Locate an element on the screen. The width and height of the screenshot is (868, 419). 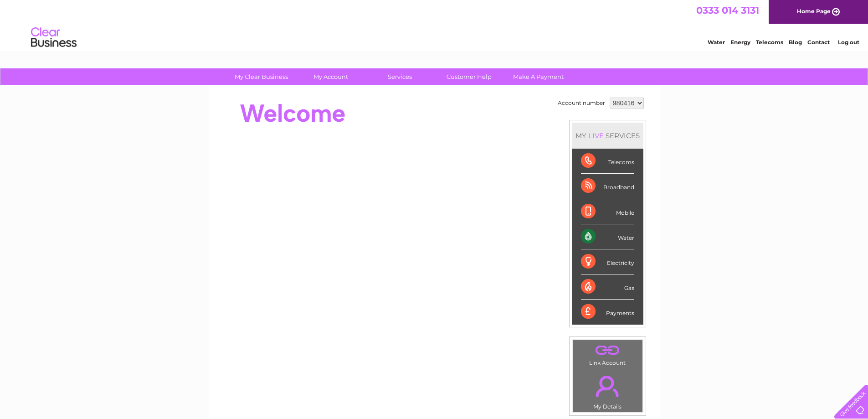
a: 0333 014 3131 is located at coordinates (728, 10).